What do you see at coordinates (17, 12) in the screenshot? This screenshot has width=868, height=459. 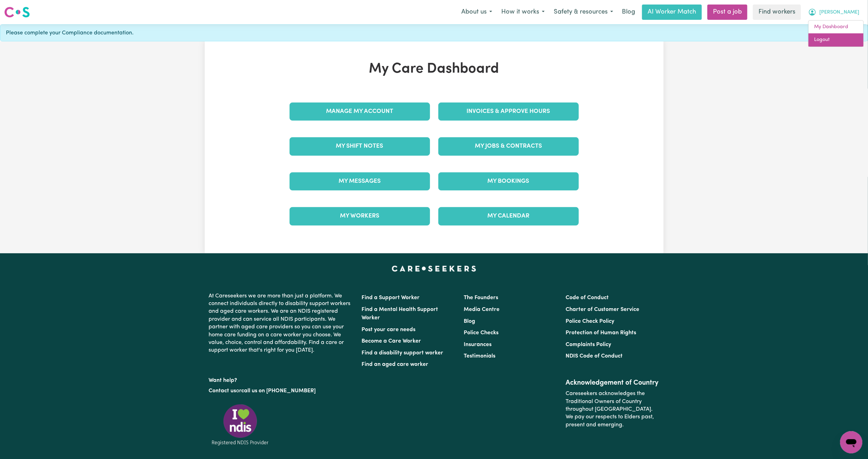 I see `a: Careseekers logo` at bounding box center [17, 12].